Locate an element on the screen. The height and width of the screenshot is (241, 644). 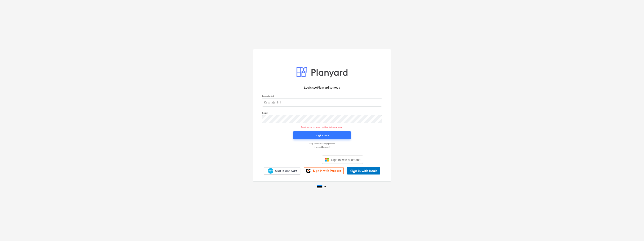
p: Logi ühekordse lingiga sisse is located at coordinates (322, 143).